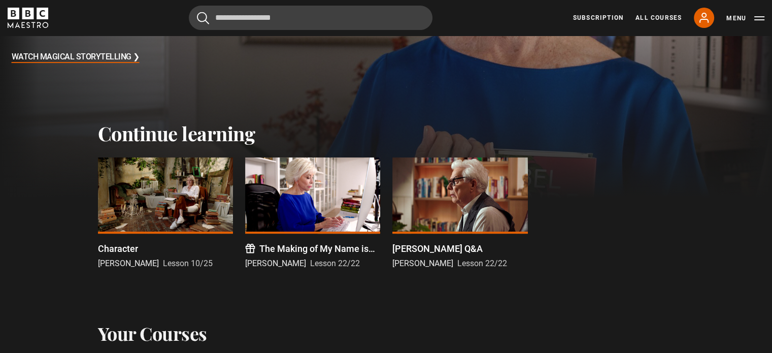  Describe the element at coordinates (311, 18) in the screenshot. I see `input: Search` at that location.